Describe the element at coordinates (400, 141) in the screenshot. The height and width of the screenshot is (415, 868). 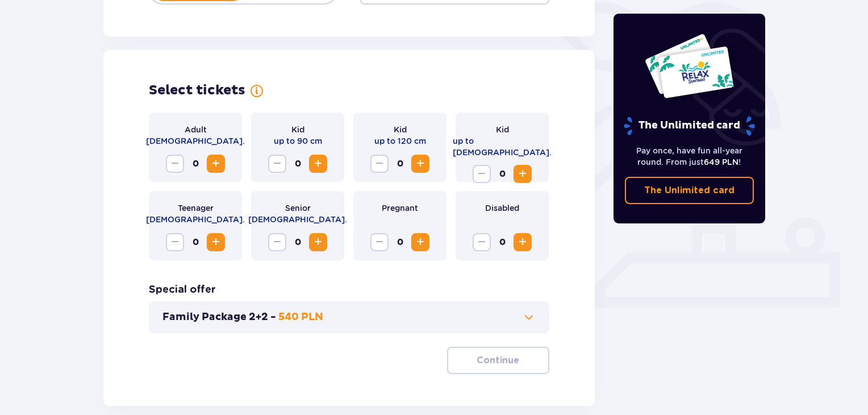
I see `p: up to 120 cm` at that location.